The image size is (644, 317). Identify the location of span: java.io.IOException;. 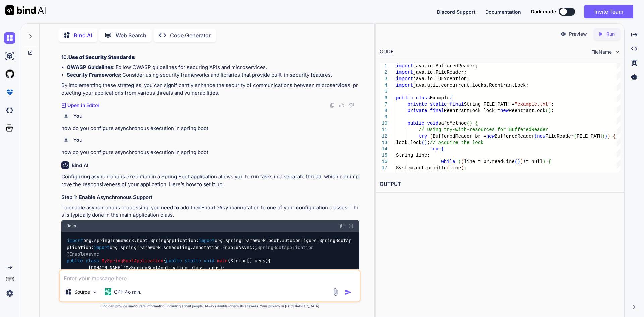
(441, 79).